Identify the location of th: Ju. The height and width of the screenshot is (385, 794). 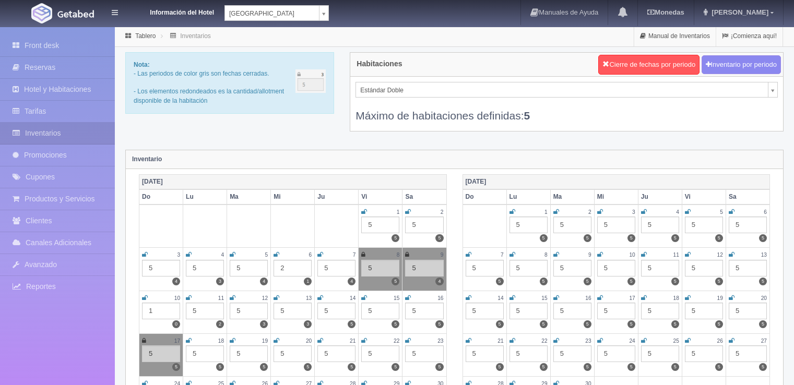
(337, 197).